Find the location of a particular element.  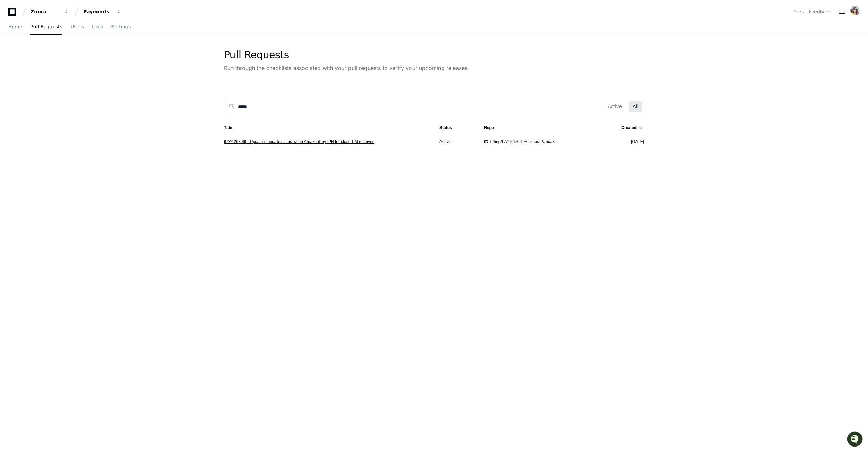

div: Welcome is located at coordinates (66, 32).